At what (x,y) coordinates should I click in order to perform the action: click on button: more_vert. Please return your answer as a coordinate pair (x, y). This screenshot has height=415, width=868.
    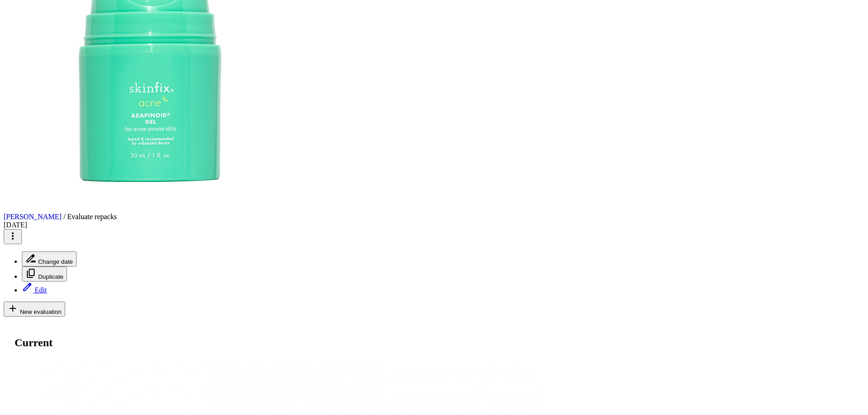
    Looking at the image, I should click on (13, 236).